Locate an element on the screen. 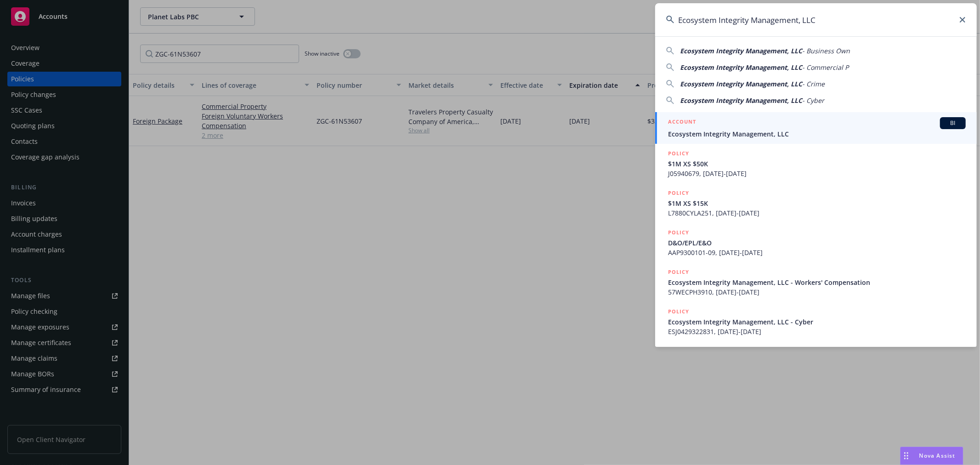 The image size is (980, 465). span: D&O/EPL/E&O is located at coordinates (817, 243).